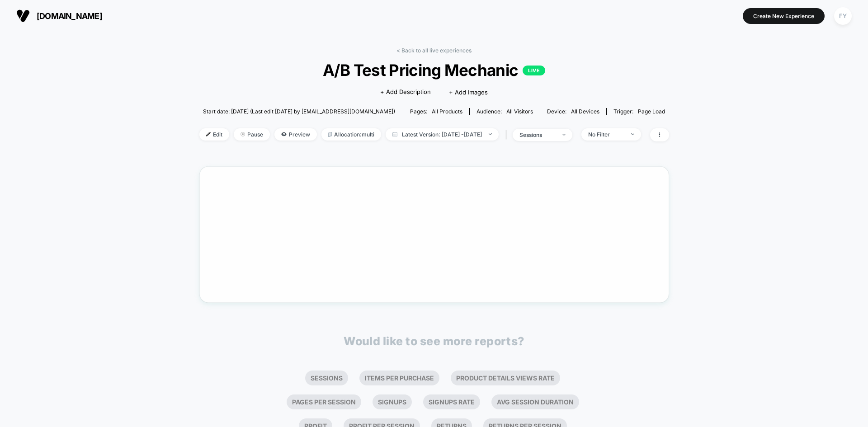 This screenshot has height=427, width=868. I want to click on div: sessions, so click(537, 135).